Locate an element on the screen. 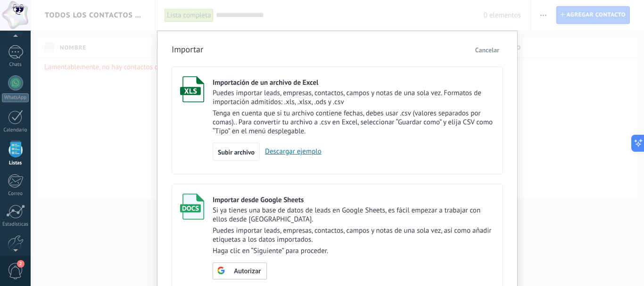 Image resolution: width=644 pixels, height=286 pixels. p: Puedes importar leads, empresas, contactos, campos y notas de una sola vez. Formatos de importaci... is located at coordinates (354, 97).